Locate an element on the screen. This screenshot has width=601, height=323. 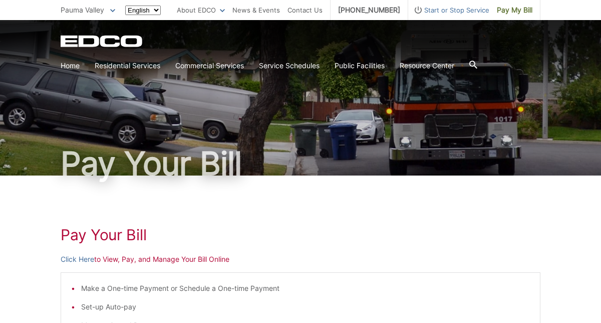
span: Pay My Bill is located at coordinates (514, 10).